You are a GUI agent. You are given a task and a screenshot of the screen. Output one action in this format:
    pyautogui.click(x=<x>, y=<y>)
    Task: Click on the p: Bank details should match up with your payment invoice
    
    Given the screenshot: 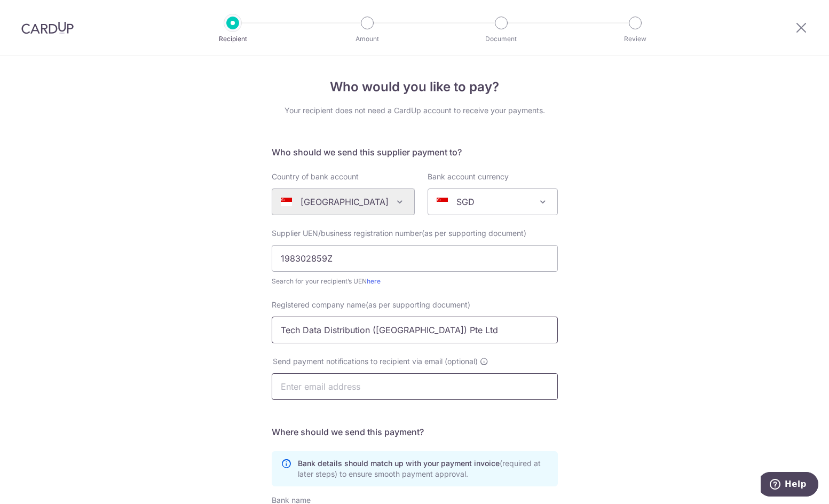 What is the action you would take?
    pyautogui.click(x=423, y=469)
    